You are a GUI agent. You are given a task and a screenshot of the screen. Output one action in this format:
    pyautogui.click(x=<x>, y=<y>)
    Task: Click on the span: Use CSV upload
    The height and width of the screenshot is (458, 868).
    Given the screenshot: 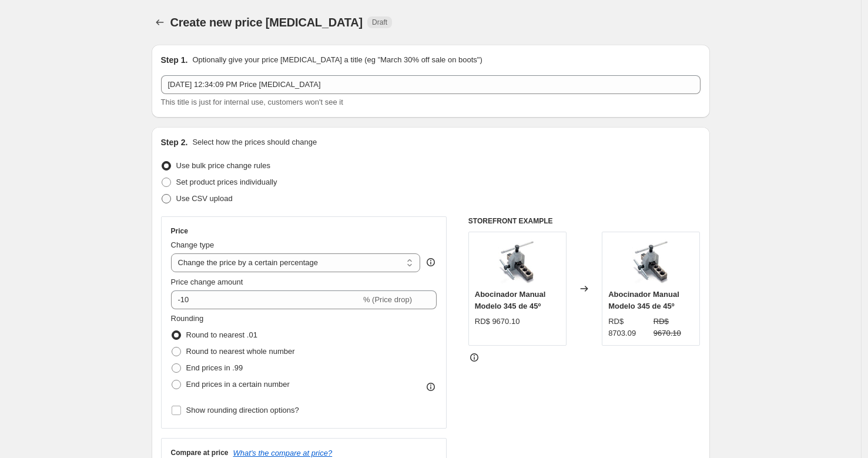 What is the action you would take?
    pyautogui.click(x=205, y=198)
    